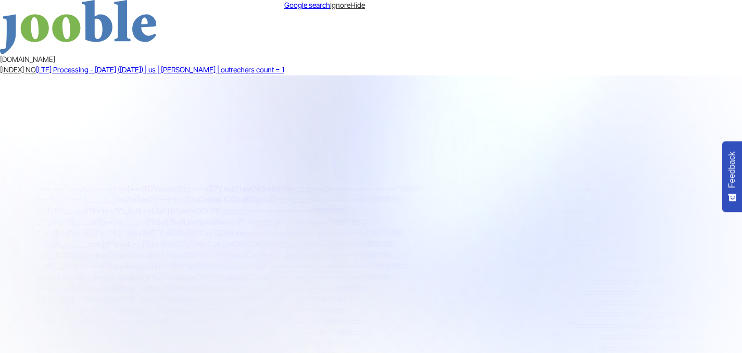 The height and width of the screenshot is (353, 742). Describe the element at coordinates (307, 5) in the screenshot. I see `a: Google search` at that location.